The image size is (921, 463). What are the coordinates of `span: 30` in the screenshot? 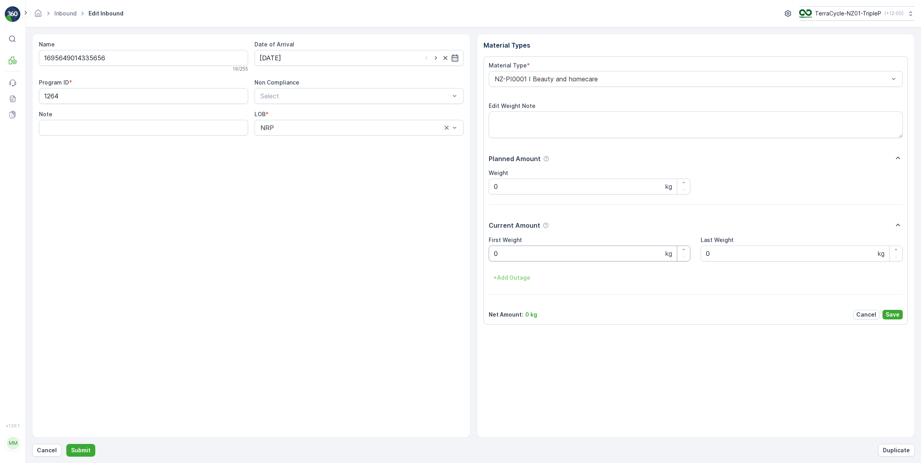 It's located at (48, 173).